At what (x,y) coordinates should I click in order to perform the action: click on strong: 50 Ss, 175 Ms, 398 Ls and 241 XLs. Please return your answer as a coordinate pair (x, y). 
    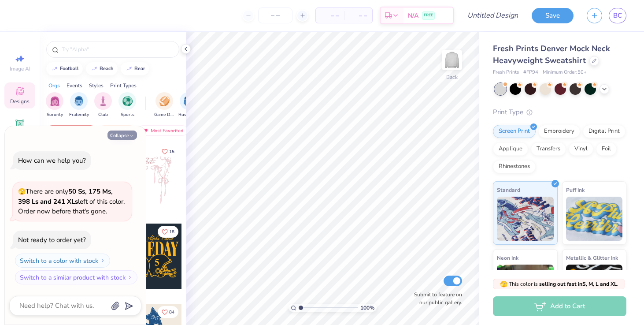
    Looking at the image, I should click on (65, 197).